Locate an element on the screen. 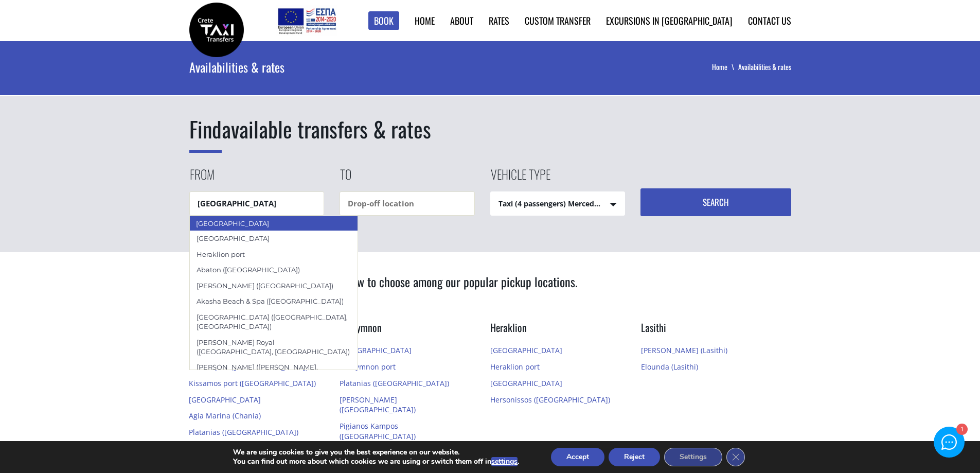  a: Crete Taxi Transfers | Rates & availability for transfers in Crete | Crete Taxi Transfers is located at coordinates (217, 28).